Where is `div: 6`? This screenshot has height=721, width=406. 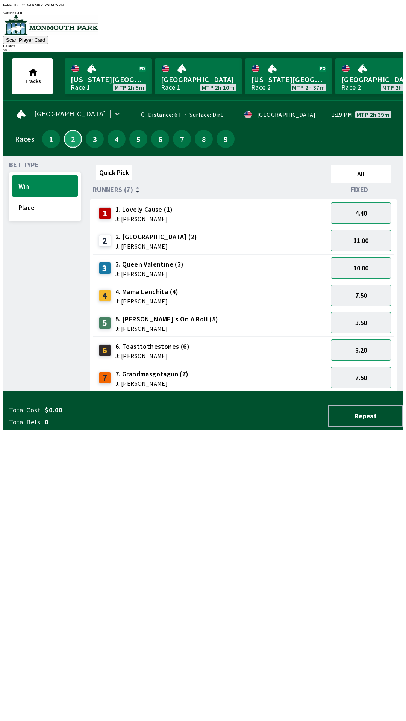
div: 6 is located at coordinates (105, 350).